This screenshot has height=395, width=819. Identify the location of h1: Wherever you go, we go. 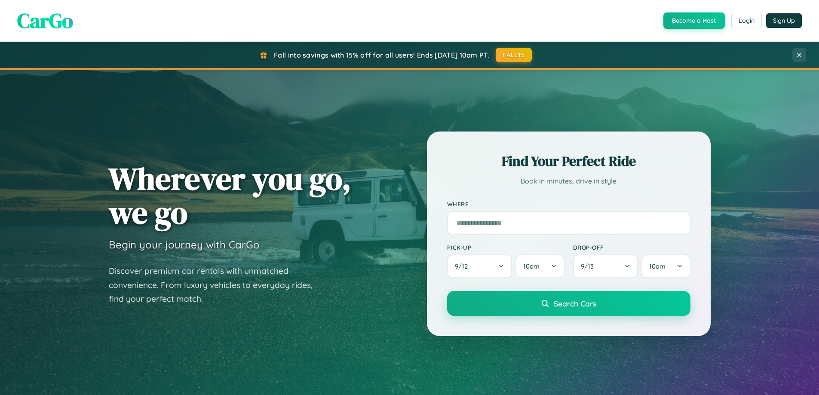
(230, 196).